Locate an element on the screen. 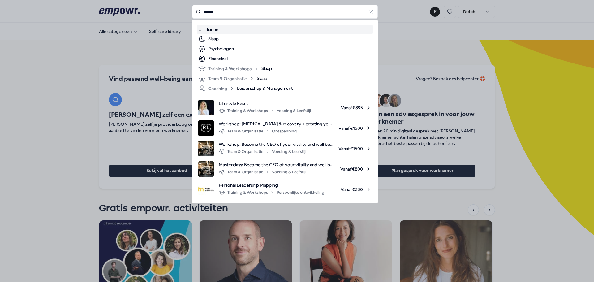 Image resolution: width=594 pixels, height=282 pixels. input: Search for products, categories or subcategories is located at coordinates (285, 12).